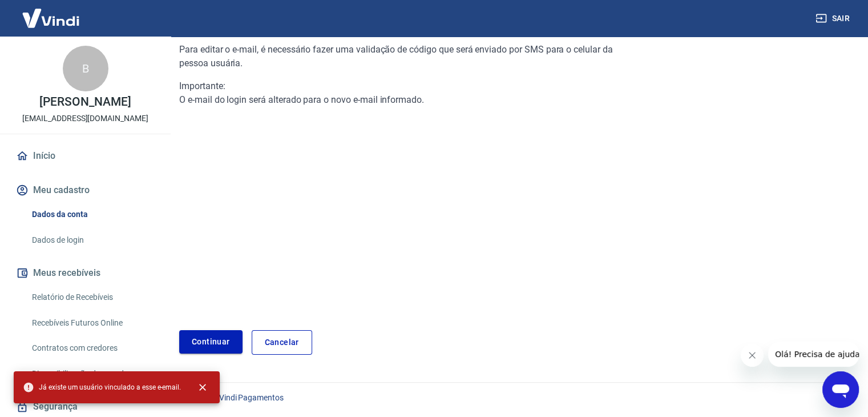 This screenshot has height=417, width=868. I want to click on span: Já existe um usuário vinculado a esse e-email., so click(102, 387).